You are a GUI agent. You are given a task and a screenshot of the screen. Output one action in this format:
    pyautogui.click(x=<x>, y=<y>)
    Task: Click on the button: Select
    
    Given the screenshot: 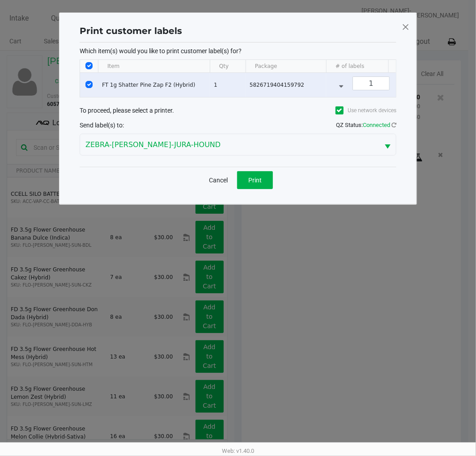 What is the action you would take?
    pyautogui.click(x=387, y=144)
    